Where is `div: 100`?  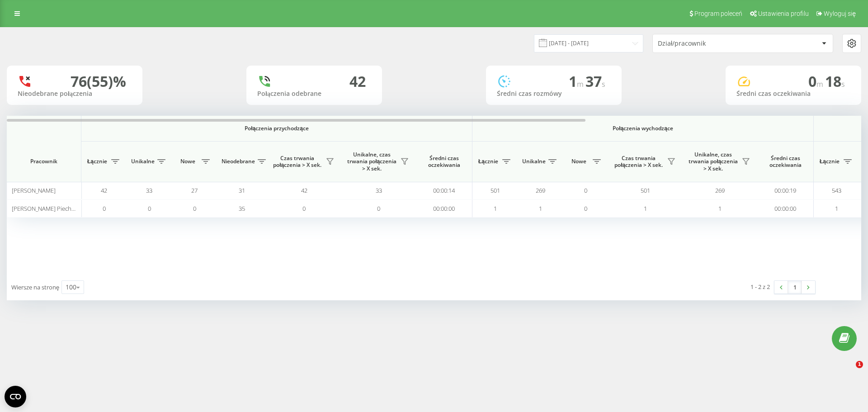
div: 100 is located at coordinates (71, 287).